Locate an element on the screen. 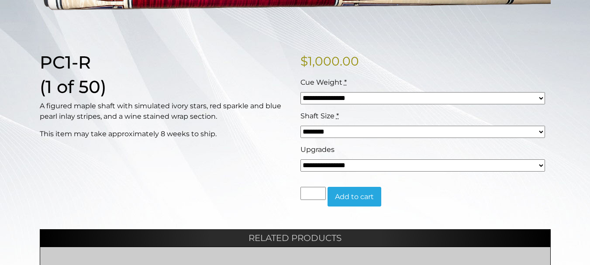  span: Cue Weight is located at coordinates (322, 82).